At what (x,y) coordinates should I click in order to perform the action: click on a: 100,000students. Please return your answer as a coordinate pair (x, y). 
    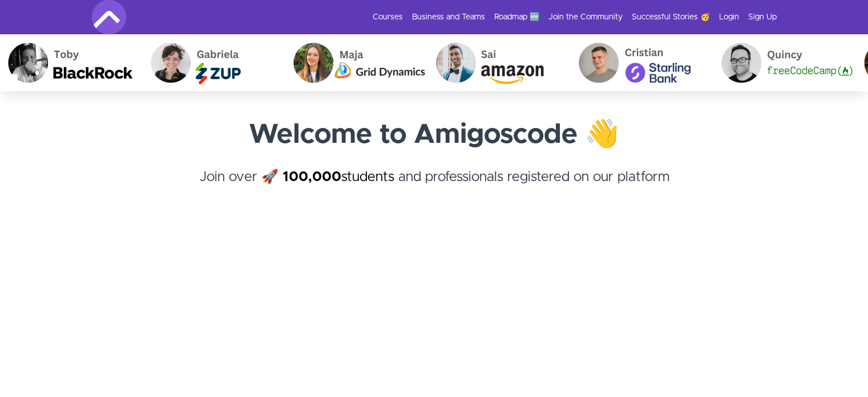
    Looking at the image, I should click on (338, 177).